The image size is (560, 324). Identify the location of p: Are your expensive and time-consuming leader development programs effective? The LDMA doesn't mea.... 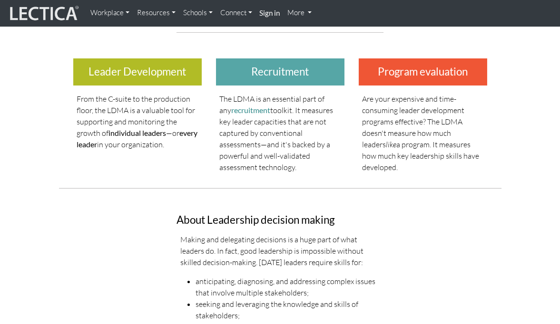
(423, 133).